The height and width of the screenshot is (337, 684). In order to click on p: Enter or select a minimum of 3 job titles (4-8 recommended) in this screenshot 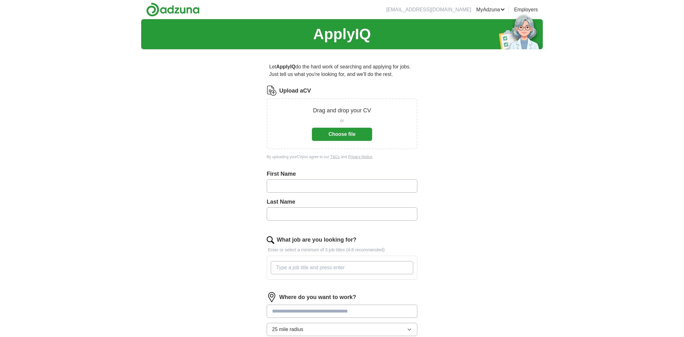, I will do `click(342, 250)`.